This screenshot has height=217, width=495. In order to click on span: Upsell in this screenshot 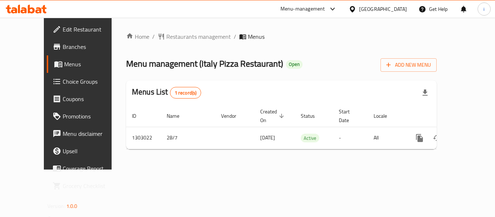, I will do `click(92, 151)`.